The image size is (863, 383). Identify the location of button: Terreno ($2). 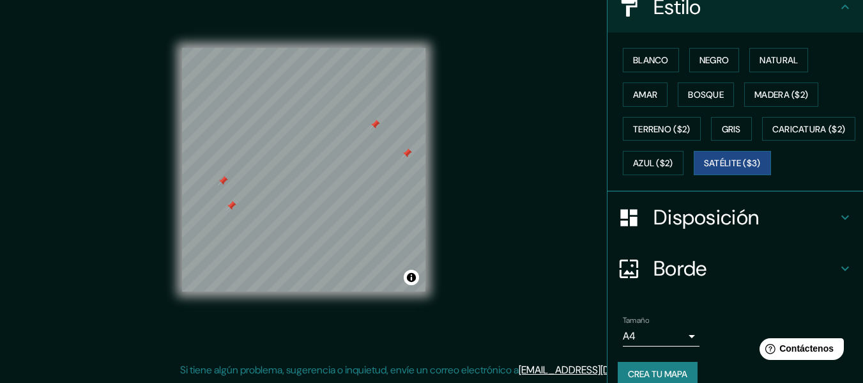
(662, 129).